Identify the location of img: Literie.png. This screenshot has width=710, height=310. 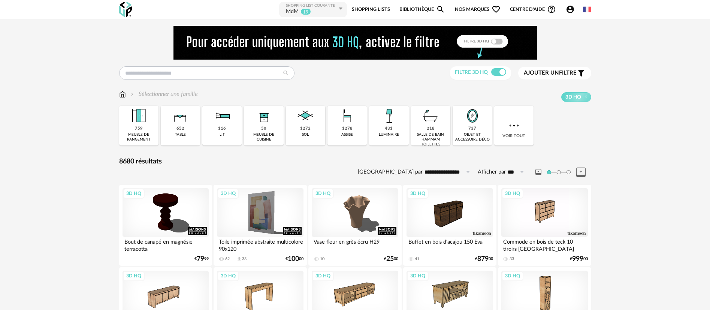
(222, 116).